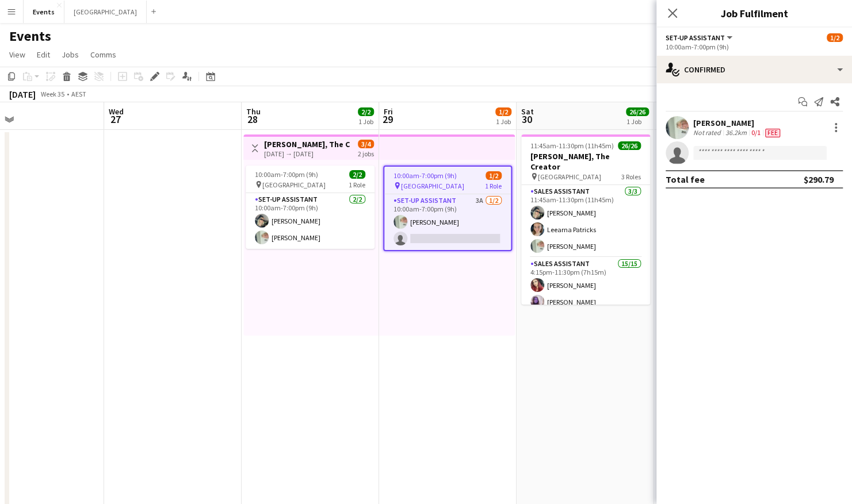 Image resolution: width=852 pixels, height=504 pixels. I want to click on div: Crew has different fees then in role, so click(773, 133).